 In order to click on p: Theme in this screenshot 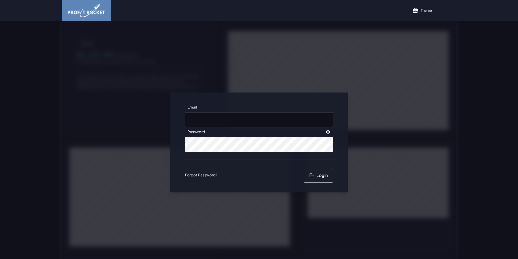, I will do `click(426, 10)`.